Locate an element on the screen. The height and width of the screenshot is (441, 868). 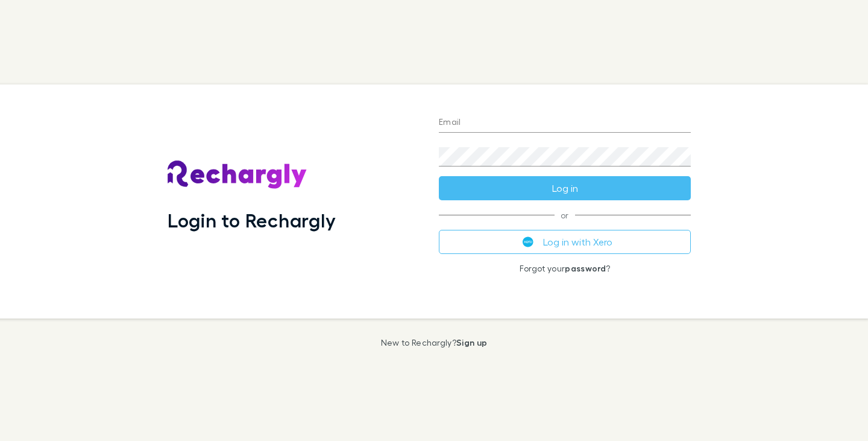
p: New to Rechargly? is located at coordinates (434, 342).